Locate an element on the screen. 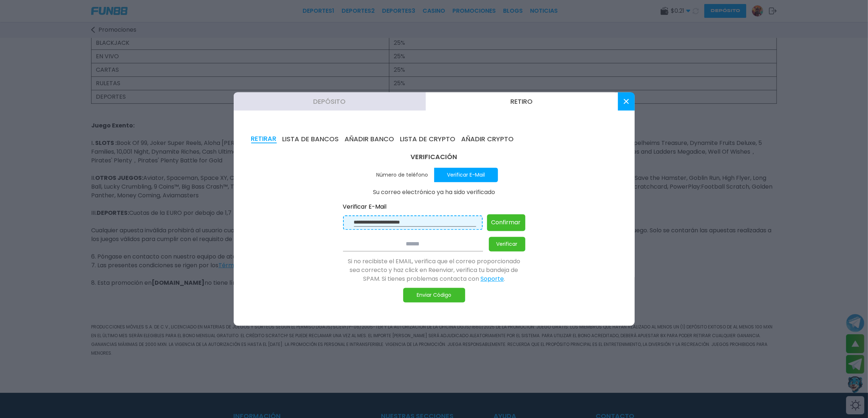 Image resolution: width=868 pixels, height=418 pixels. button: RETIRAR is located at coordinates (264, 139).